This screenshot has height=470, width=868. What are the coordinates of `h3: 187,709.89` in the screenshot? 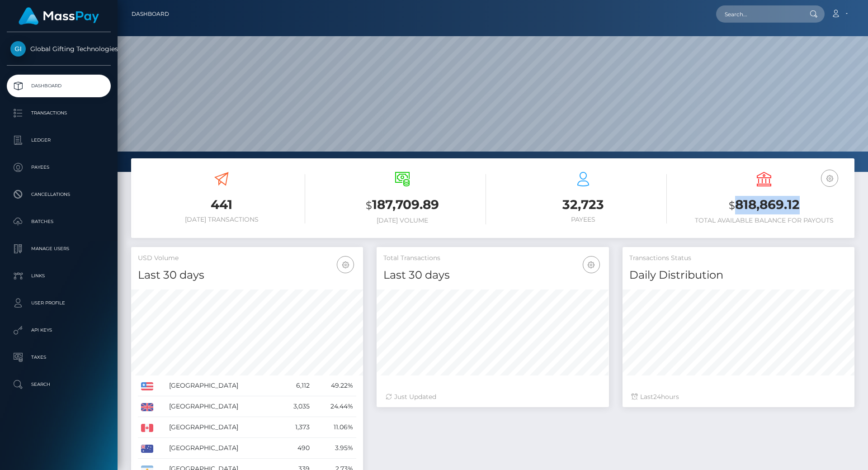 It's located at (403, 205).